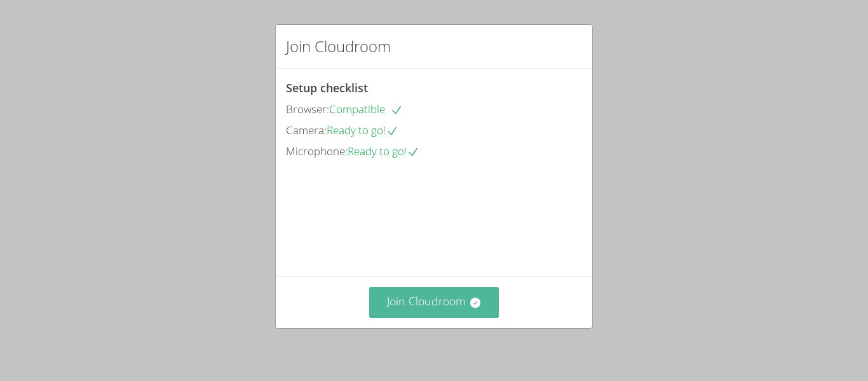 The image size is (868, 381). I want to click on span: Microphone:, so click(316, 151).